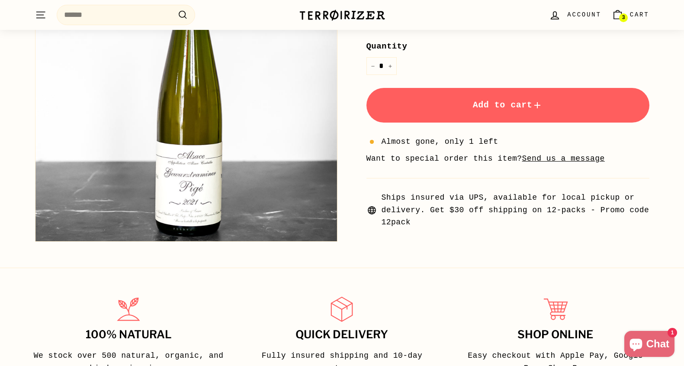 The image size is (684, 366). What do you see at coordinates (508, 46) in the screenshot?
I see `label: Quantity` at bounding box center [508, 46].